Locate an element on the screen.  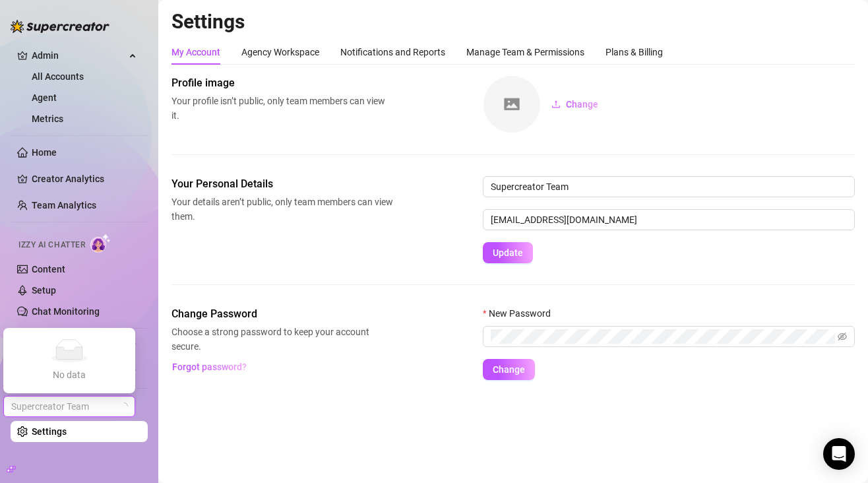
a: Metrics is located at coordinates (48, 118).